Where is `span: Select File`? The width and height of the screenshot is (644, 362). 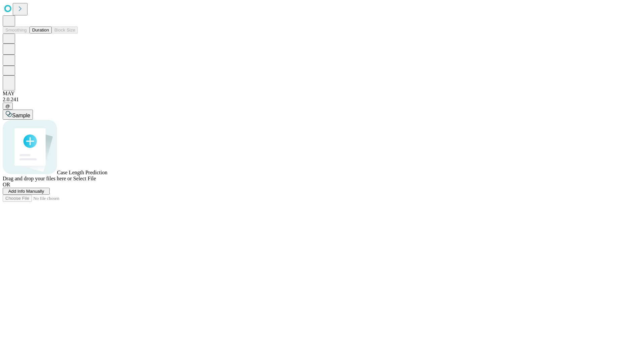 span: Select File is located at coordinates (85, 178).